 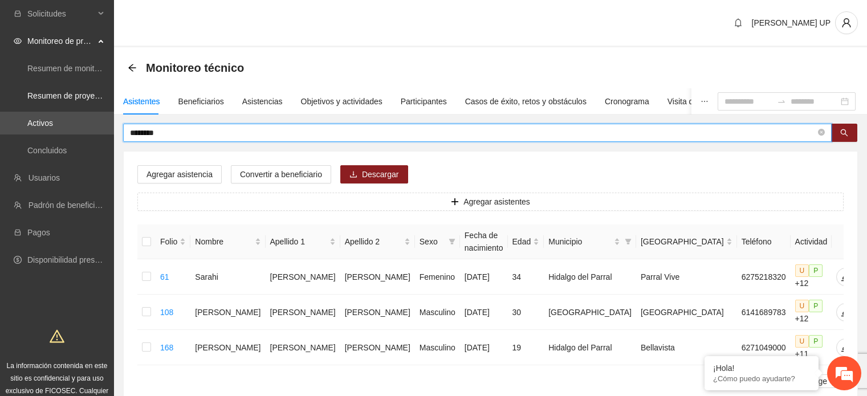 What do you see at coordinates (195, 68) in the screenshot?
I see `span: Monitoreo técnico` at bounding box center [195, 68].